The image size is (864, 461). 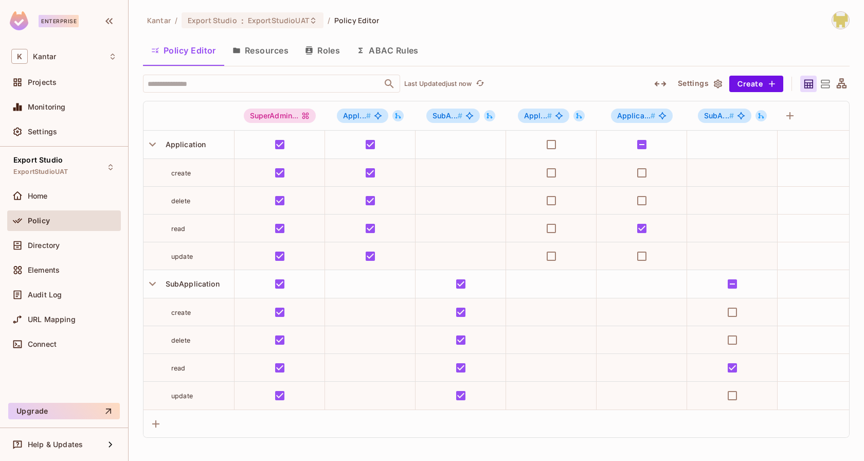 What do you see at coordinates (159, 20) in the screenshot?
I see `span: the active workspace` at bounding box center [159, 20].